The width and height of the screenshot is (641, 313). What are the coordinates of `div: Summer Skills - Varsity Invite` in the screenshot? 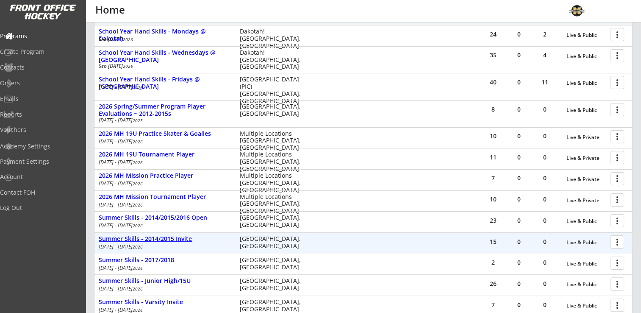 It's located at (165, 302).